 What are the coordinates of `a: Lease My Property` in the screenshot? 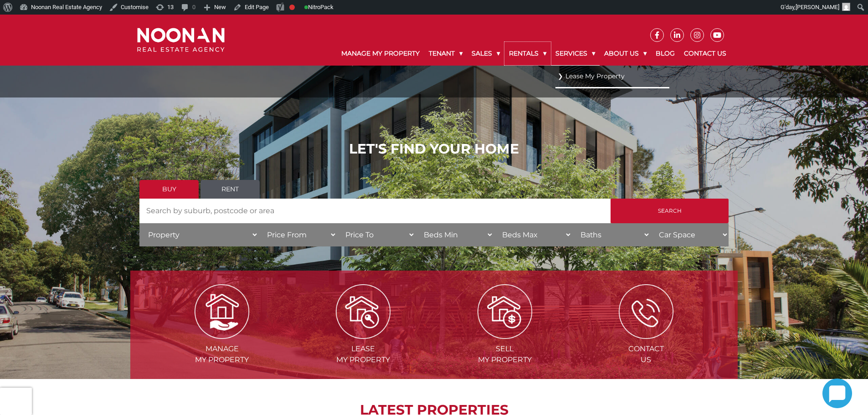 It's located at (612, 76).